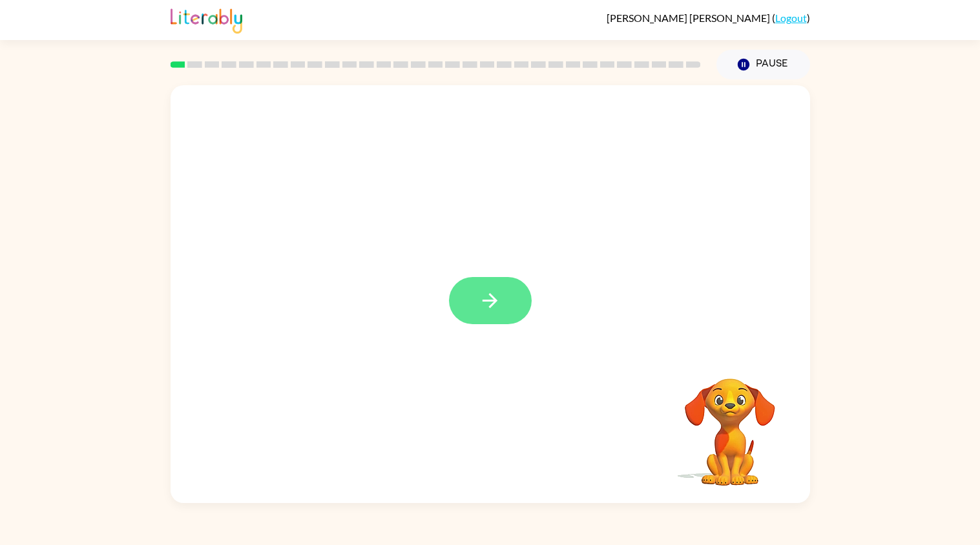  I want to click on img: Literably, so click(206, 19).